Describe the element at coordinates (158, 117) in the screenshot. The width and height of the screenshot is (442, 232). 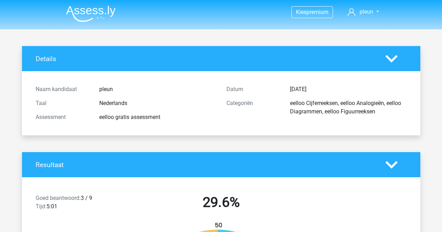
I see `div: eelloo gratis assessment` at that location.